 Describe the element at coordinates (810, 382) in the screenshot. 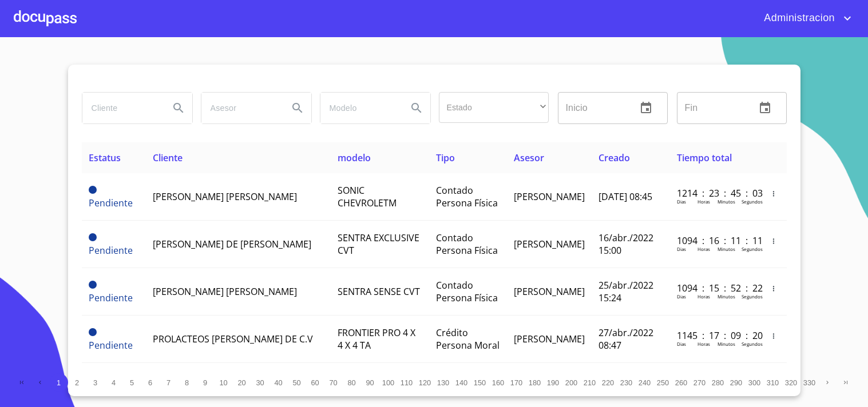

I see `button: 330` at that location.